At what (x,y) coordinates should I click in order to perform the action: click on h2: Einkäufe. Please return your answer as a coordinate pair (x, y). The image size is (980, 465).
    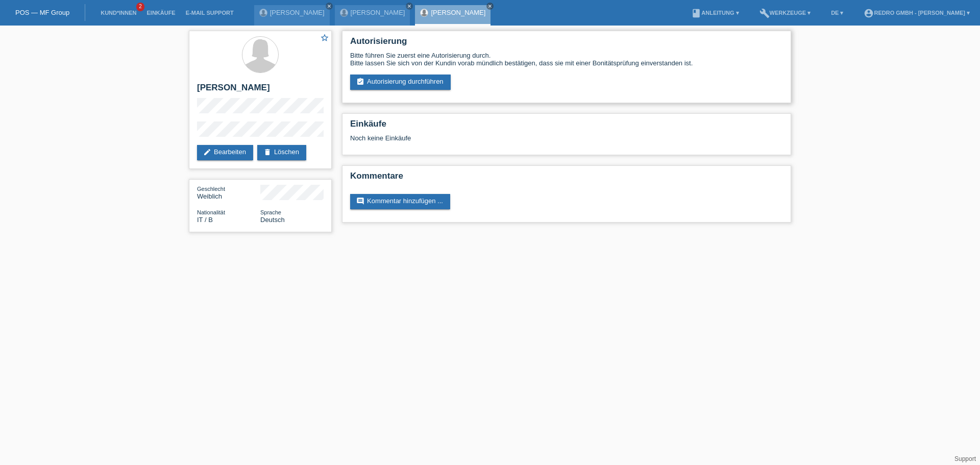
    Looking at the image, I should click on (567, 127).